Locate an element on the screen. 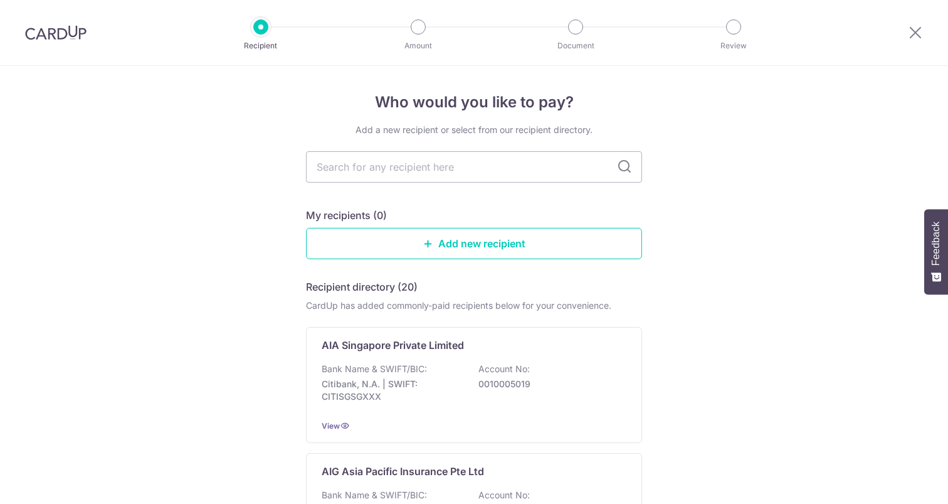 This screenshot has width=948, height=504. div: CardUp has added commonly-paid recipients below for your convenience. is located at coordinates (474, 305).